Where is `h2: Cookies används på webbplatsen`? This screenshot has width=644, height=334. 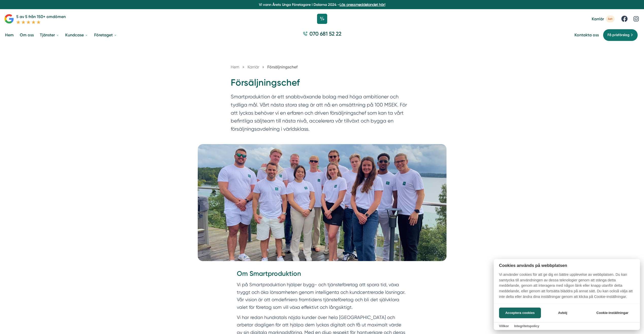
h2: Cookies används på webbplatsen is located at coordinates (567, 266).